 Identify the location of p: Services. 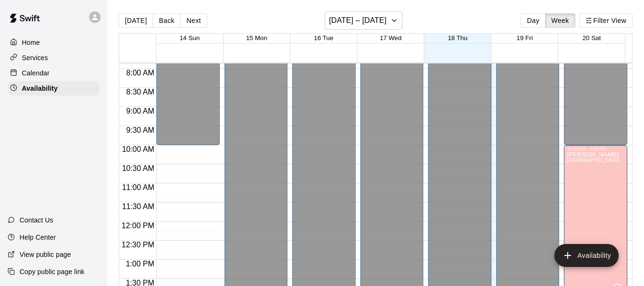
(35, 58).